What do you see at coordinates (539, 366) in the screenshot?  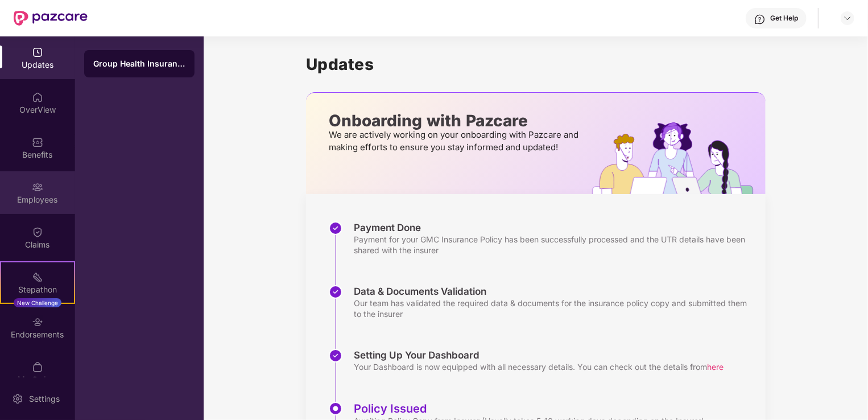 I see `div: Your Dashboard is now equipped with all necessary details. You can check out the details from` at bounding box center [539, 366].